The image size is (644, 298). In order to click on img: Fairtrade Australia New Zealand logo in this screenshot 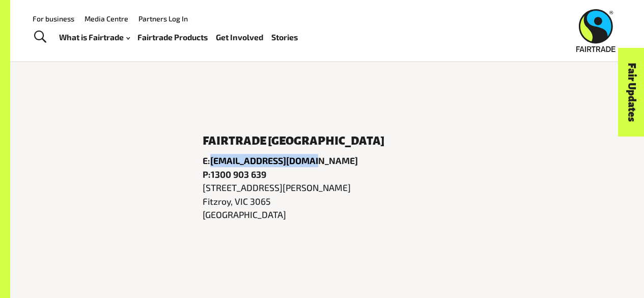, I will do `click(595, 30)`.